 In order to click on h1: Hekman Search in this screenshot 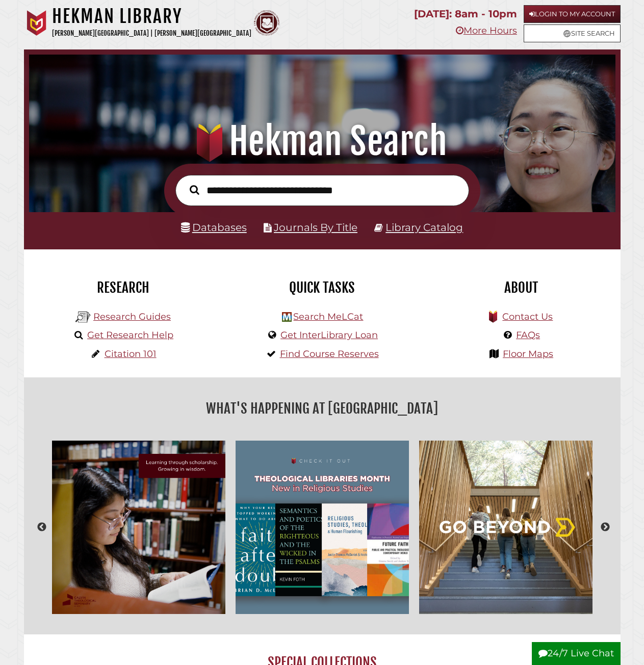, I will do `click(322, 141)`.